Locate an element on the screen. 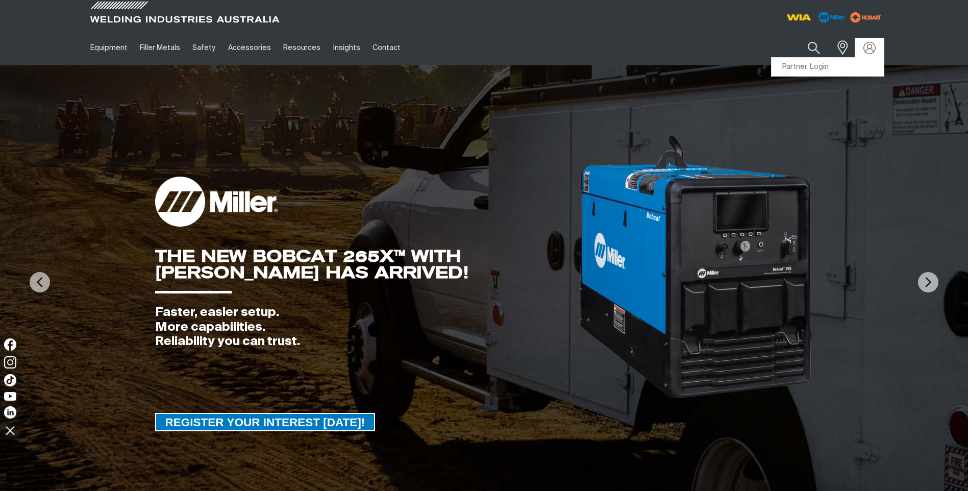  a: Filler Metals is located at coordinates (160, 47).